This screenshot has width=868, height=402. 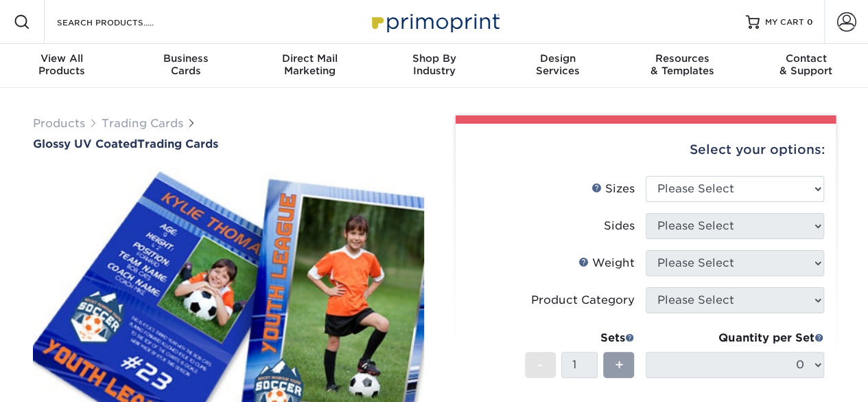 I want to click on input: SEARCH PRODUCTS....., so click(x=122, y=22).